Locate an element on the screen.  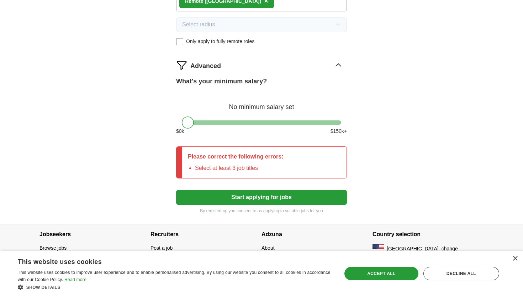
li: Select at least 3 job titles is located at coordinates (239, 168).